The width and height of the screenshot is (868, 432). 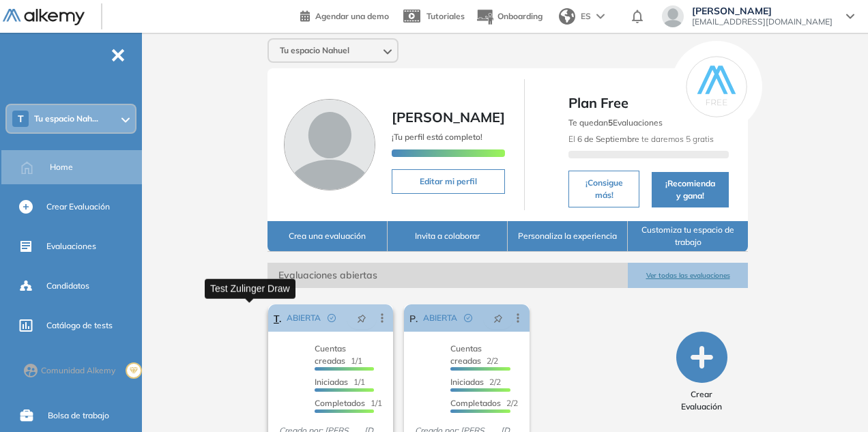 I want to click on span: ES, so click(x=585, y=16).